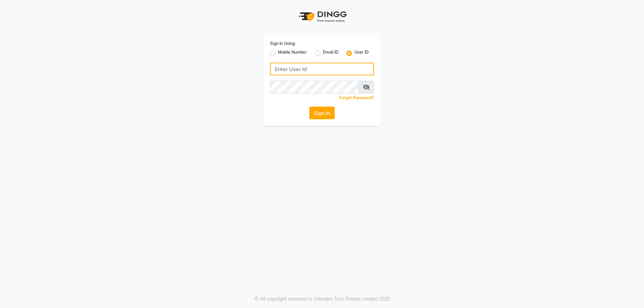 This screenshot has width=644, height=308. Describe the element at coordinates (322, 113) in the screenshot. I see `button: Sign In` at that location.